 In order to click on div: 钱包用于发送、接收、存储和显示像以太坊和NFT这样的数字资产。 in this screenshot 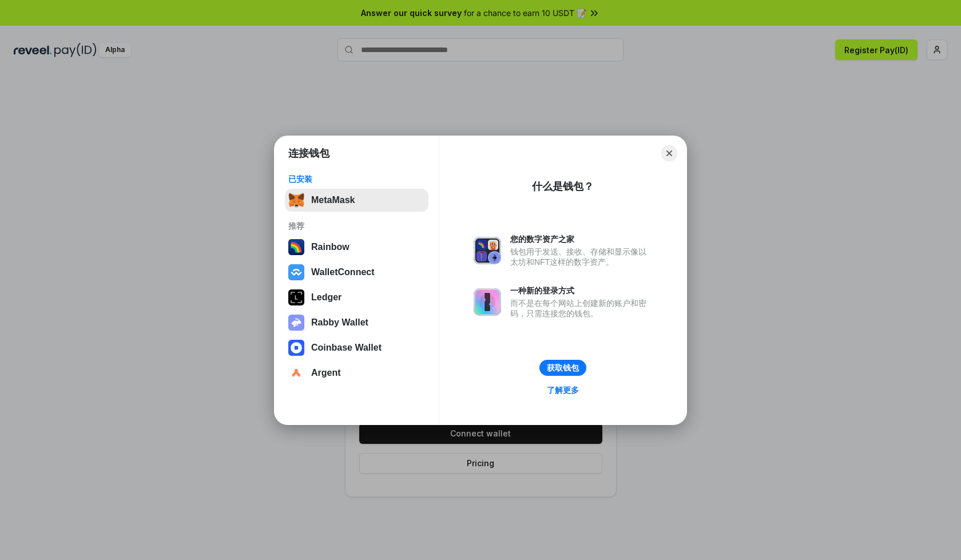, I will do `click(582, 257)`.